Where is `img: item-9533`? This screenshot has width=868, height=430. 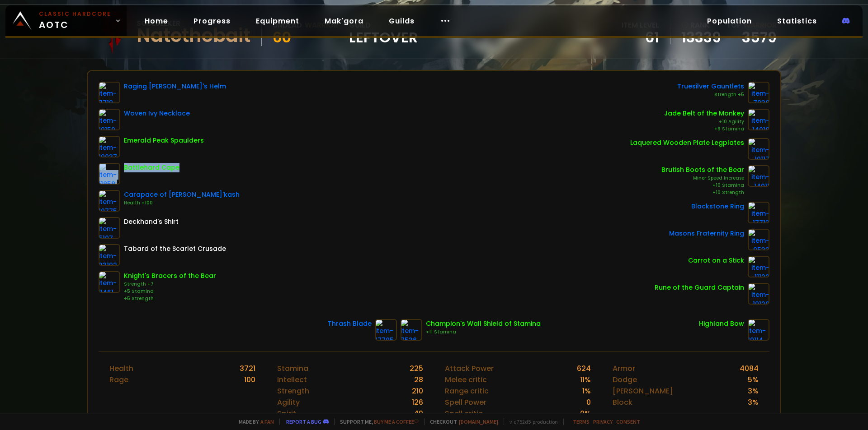
img: item-9533 is located at coordinates (758, 240).